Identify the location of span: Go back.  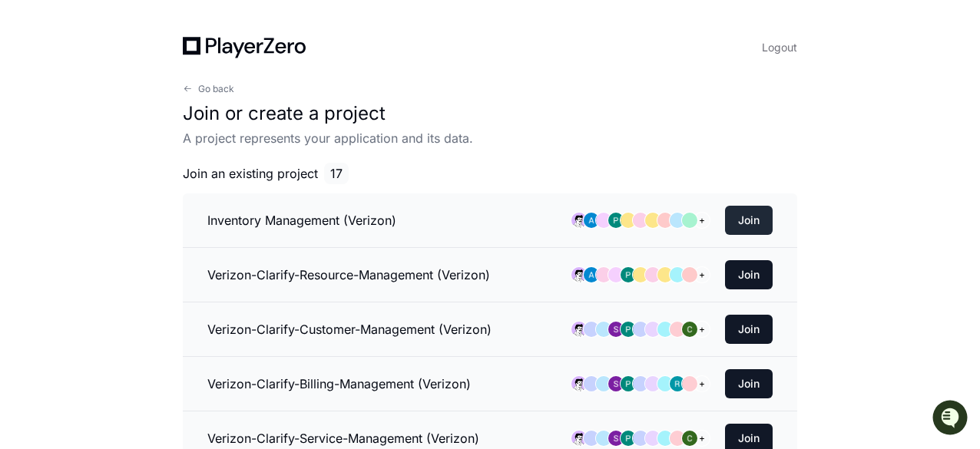
(216, 89).